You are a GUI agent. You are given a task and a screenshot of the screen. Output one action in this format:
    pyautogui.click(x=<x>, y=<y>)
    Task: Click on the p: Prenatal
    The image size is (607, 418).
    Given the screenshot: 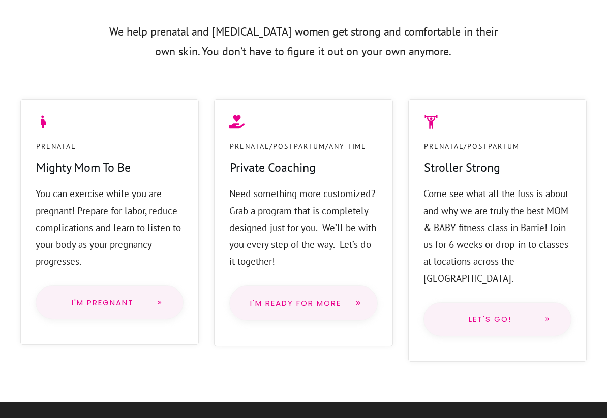 What is the action you would take?
    pyautogui.click(x=56, y=146)
    